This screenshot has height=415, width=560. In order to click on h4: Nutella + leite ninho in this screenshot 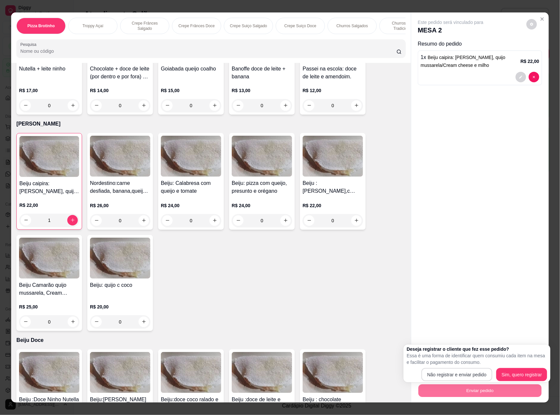, I will do `click(49, 69)`.